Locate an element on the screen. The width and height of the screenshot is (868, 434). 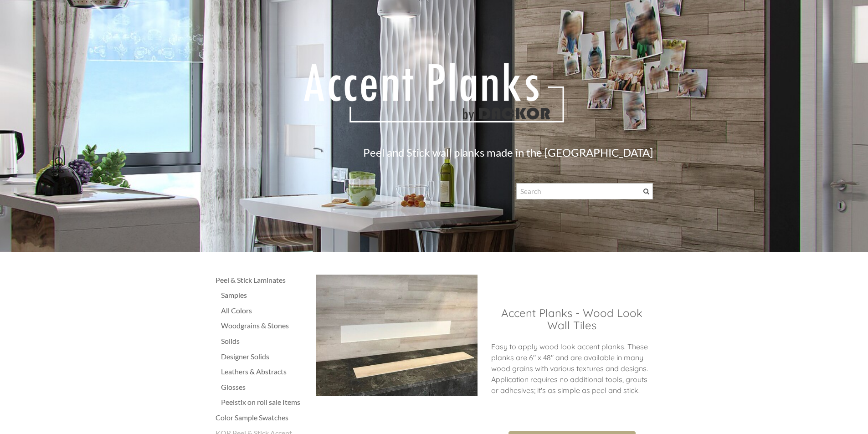
div: Solids is located at coordinates (263, 341).